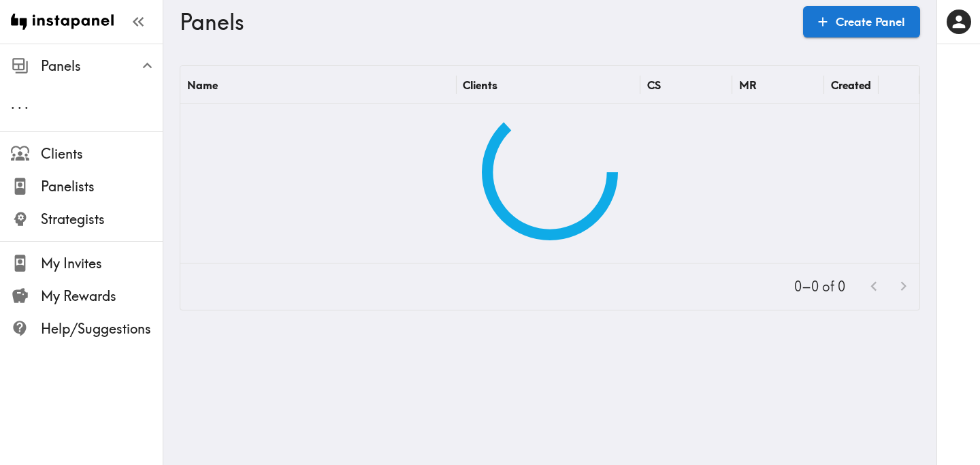  What do you see at coordinates (486, 22) in the screenshot?
I see `h3: Panels` at bounding box center [486, 22].